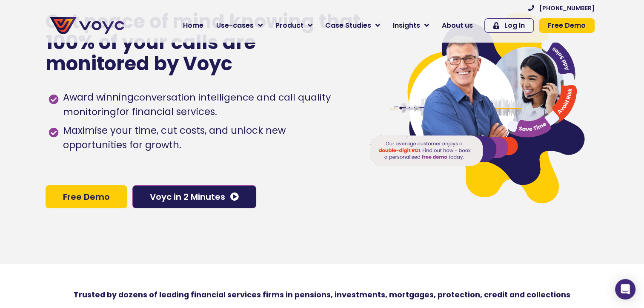 Image resolution: width=644 pixels, height=308 pixels. I want to click on span: About us, so click(457, 25).